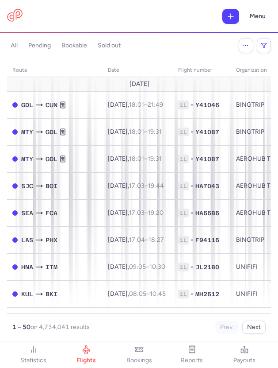 This screenshot has width=278, height=368. Describe the element at coordinates (208, 186) in the screenshot. I see `span: HA7043` at that location.